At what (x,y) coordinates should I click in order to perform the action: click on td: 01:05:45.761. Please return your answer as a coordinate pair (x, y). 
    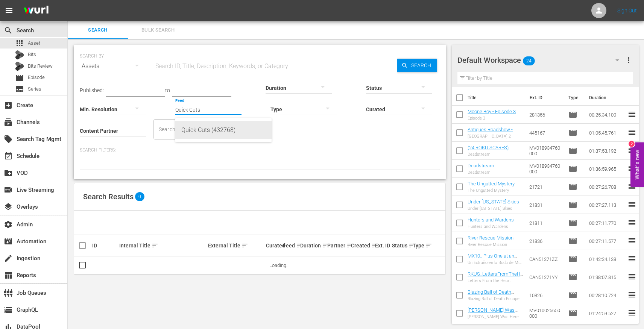
    Looking at the image, I should click on (607, 133).